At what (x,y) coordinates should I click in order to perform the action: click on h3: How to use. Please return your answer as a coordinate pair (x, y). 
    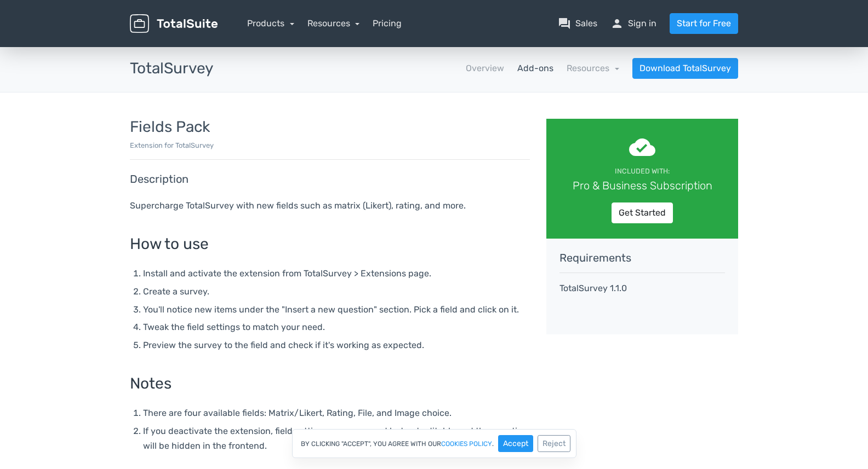
    Looking at the image, I should click on (330, 244).